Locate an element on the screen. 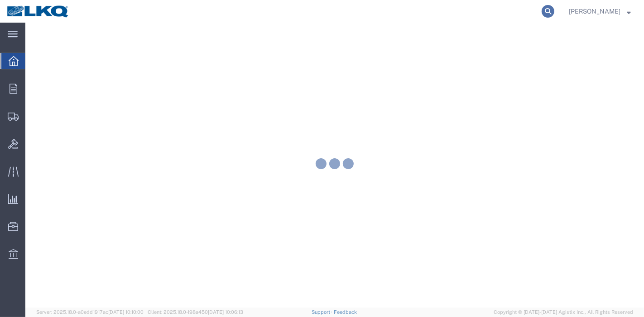  img: logo is located at coordinates (38, 11).